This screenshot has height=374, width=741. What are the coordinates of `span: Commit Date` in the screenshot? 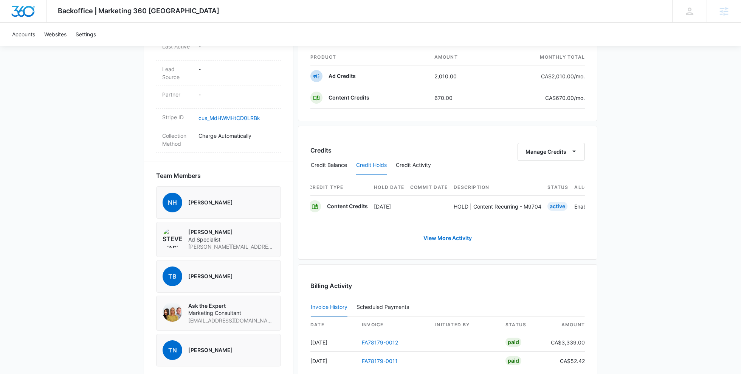 It's located at (429, 187).